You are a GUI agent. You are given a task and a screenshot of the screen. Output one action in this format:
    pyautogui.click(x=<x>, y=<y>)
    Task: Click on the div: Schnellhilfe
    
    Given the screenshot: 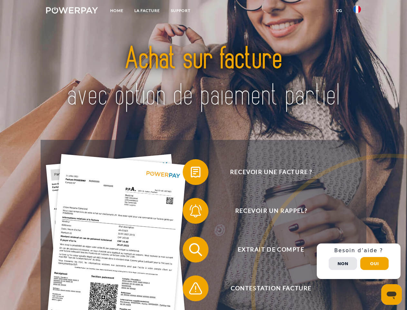 What is the action you would take?
    pyautogui.click(x=359, y=261)
    